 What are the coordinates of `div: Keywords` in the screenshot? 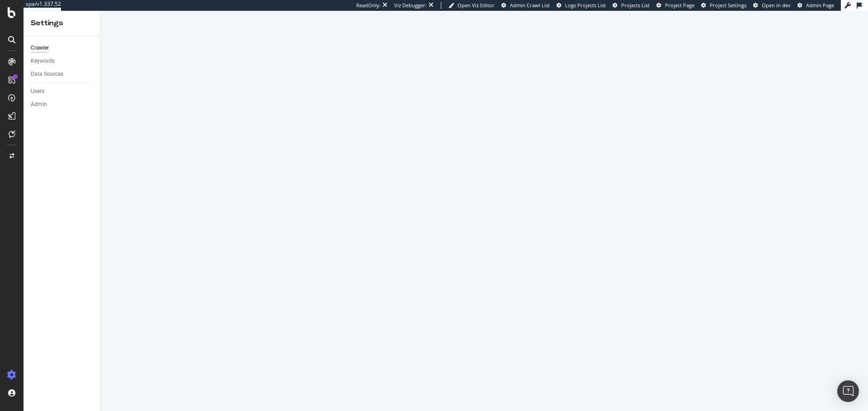 It's located at (43, 61).